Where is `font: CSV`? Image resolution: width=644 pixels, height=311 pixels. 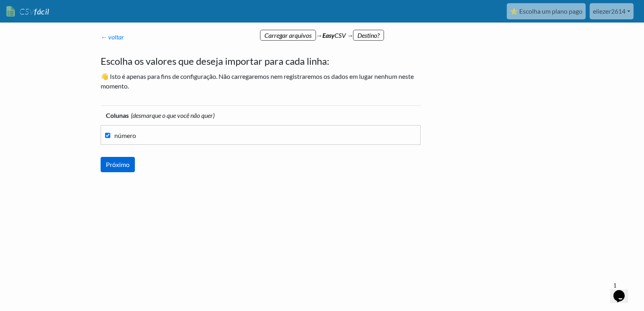 font: CSV is located at coordinates (27, 11).